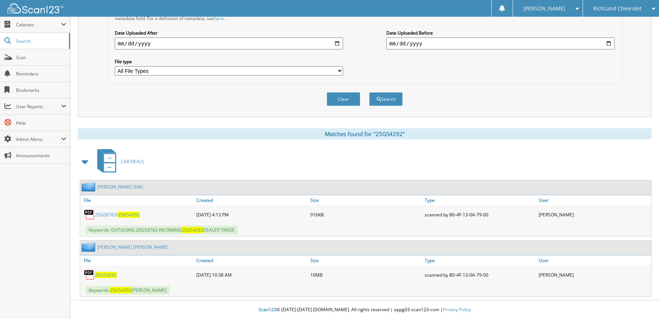 This screenshot has width=659, height=319. What do you see at coordinates (365, 215) in the screenshot?
I see `div: 916KB` at bounding box center [365, 215].